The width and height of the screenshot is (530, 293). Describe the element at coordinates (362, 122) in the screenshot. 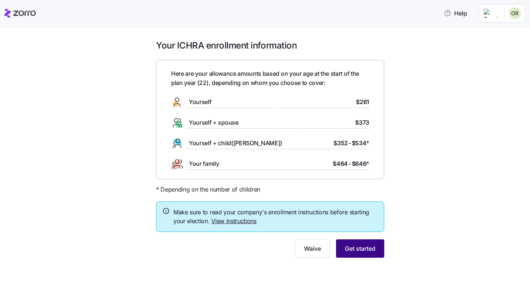

I see `span: $373` at that location.